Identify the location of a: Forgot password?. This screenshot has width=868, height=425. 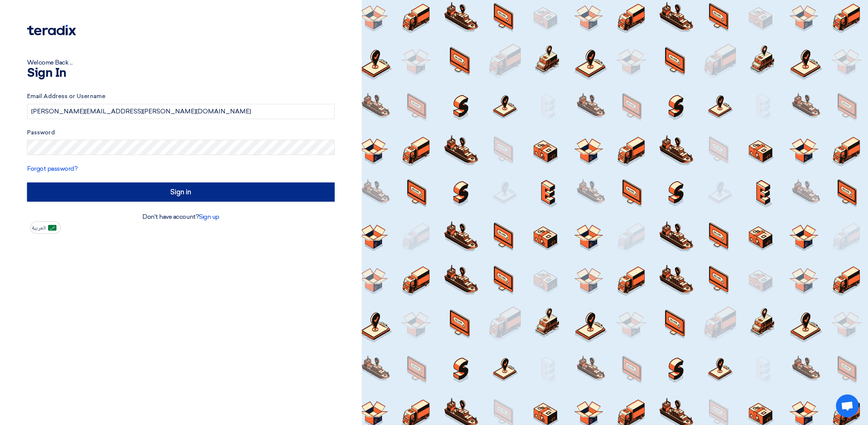
(52, 169).